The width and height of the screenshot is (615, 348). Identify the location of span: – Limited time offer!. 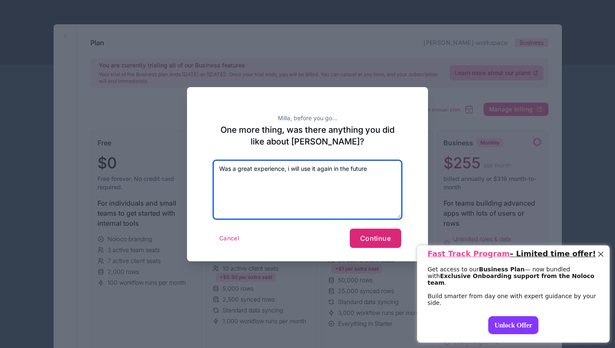
(140, 35).